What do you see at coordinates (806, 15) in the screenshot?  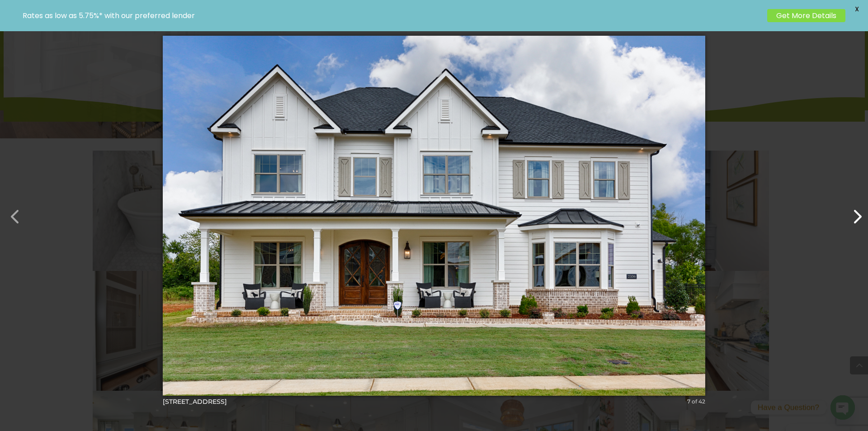 I see `a: Get More Details` at bounding box center [806, 15].